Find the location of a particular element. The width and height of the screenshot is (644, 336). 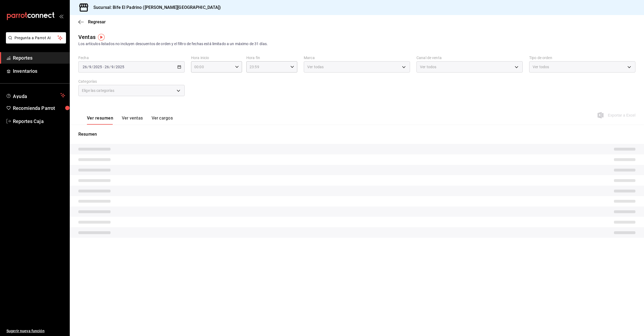

label: Tipo de orden is located at coordinates (582, 58).